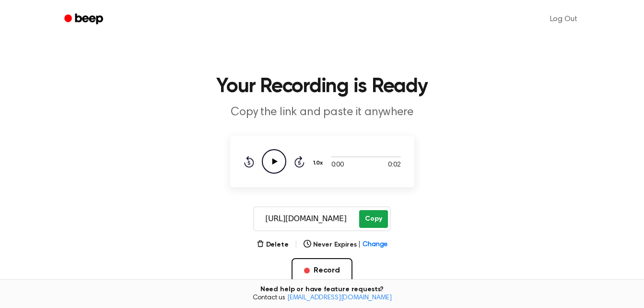 This screenshot has width=644, height=308. I want to click on button: 1.0x, so click(319, 163).